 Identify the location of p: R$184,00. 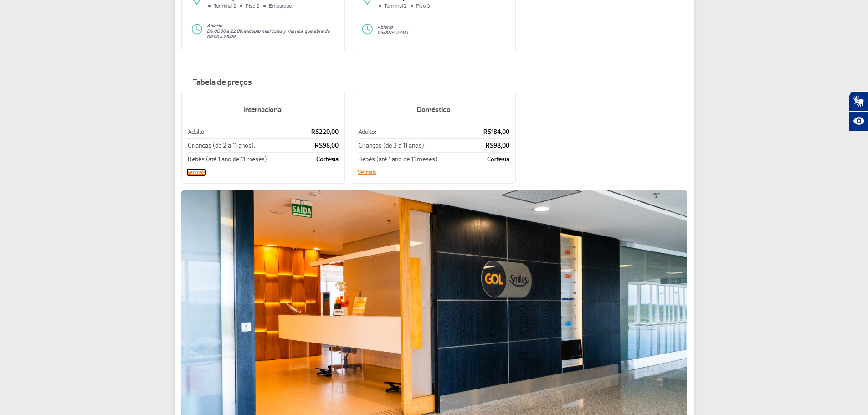
(491, 132).